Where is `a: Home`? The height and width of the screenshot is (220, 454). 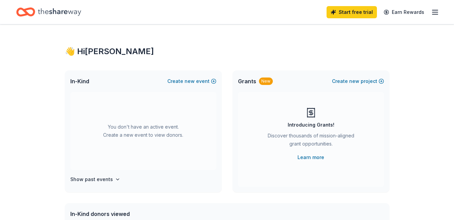 a: Home is located at coordinates (49, 12).